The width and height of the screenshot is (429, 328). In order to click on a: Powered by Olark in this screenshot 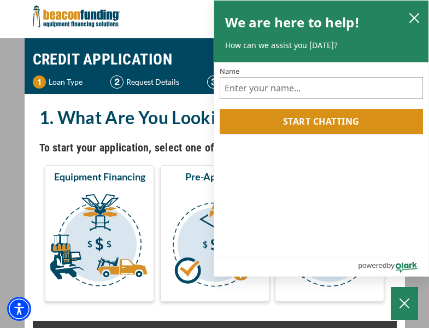, I will do `click(393, 267)`.